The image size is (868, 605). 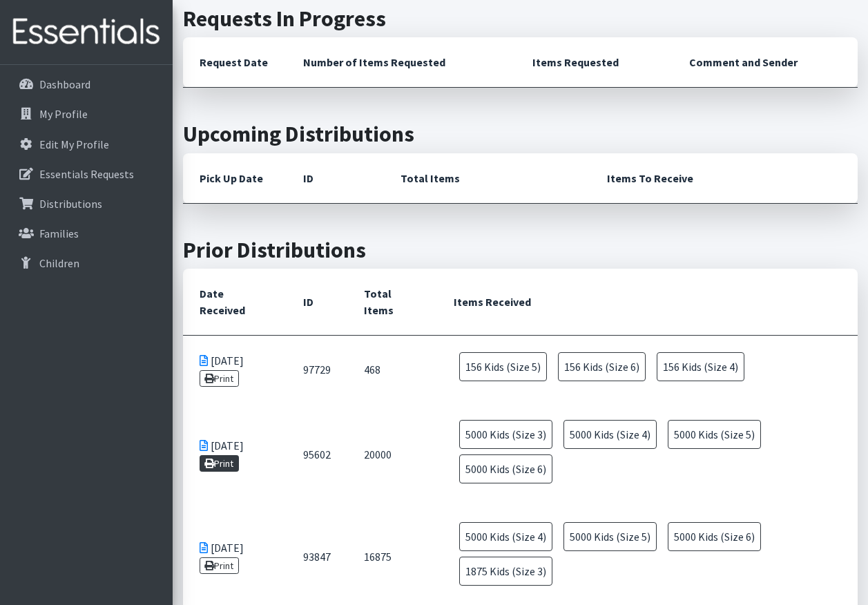 What do you see at coordinates (86, 145) in the screenshot?
I see `a: Edit My Profile` at bounding box center [86, 145].